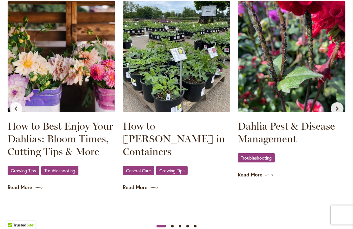 This screenshot has width=353, height=229. Describe the element at coordinates (139, 170) in the screenshot. I see `span: General Care` at that location.